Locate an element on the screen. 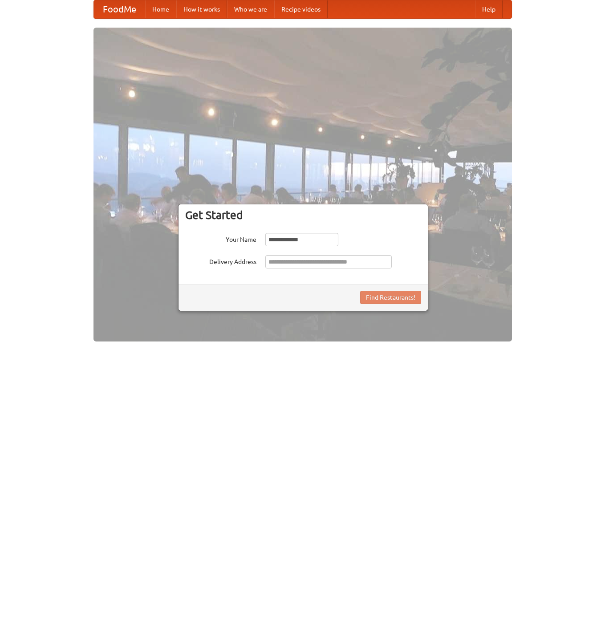  h3: Get Started is located at coordinates (303, 215).